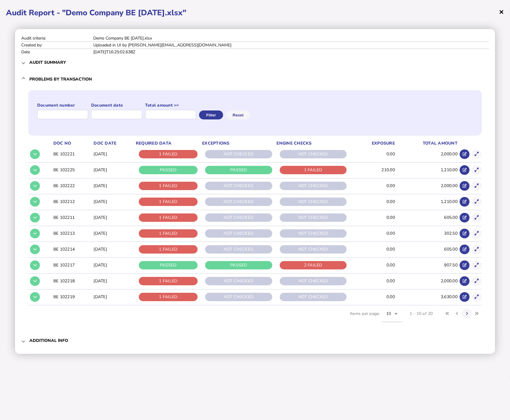 The height and width of the screenshot is (420, 510). I want to click on div: 2,000.00, so click(427, 155).